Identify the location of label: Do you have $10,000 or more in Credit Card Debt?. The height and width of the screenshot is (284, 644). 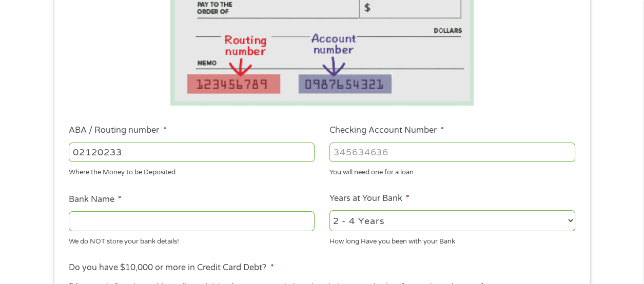
(171, 268).